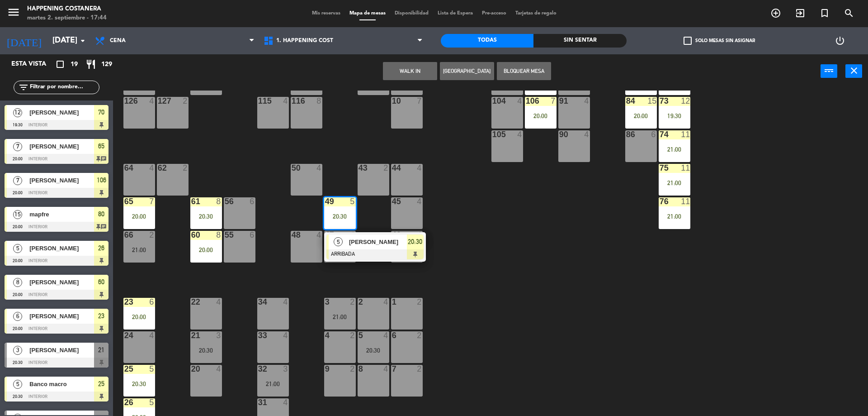  What do you see at coordinates (392, 335) in the screenshot?
I see `div: 6` at bounding box center [392, 335].